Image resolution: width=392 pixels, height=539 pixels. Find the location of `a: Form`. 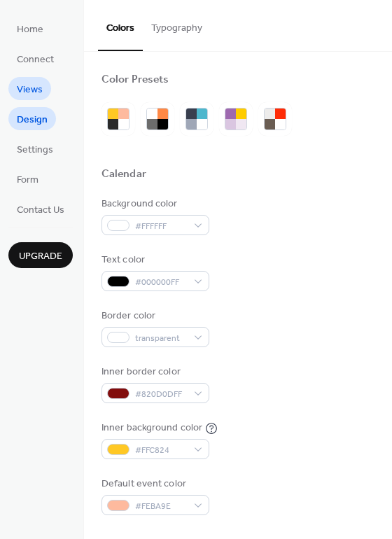

a: Form is located at coordinates (27, 178).